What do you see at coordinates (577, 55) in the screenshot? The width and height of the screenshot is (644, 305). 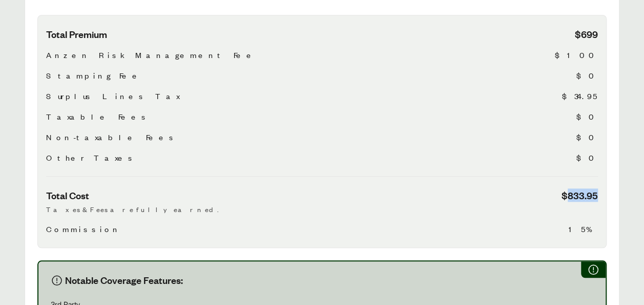 I see `span: $100` at bounding box center [577, 55].